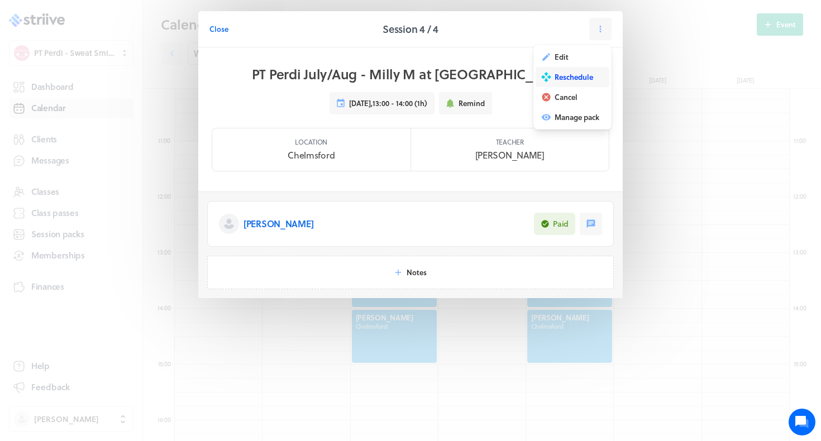 This screenshot has height=441, width=821. Describe the element at coordinates (116, 203) in the screenshot. I see `input: Search articles` at that location.